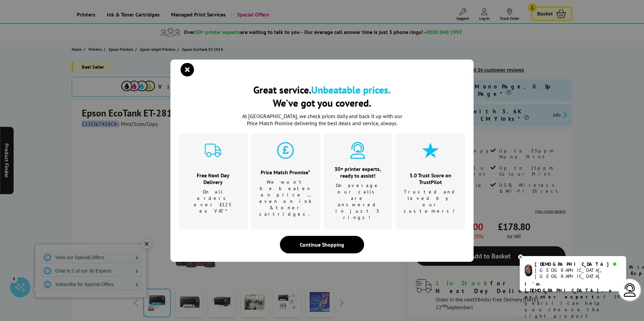 Image resolution: width=644 pixels, height=321 pixels. Describe the element at coordinates (286, 198) in the screenshot. I see `p: We won't be beaten on price …even on ink & toner cartridges.` at that location.